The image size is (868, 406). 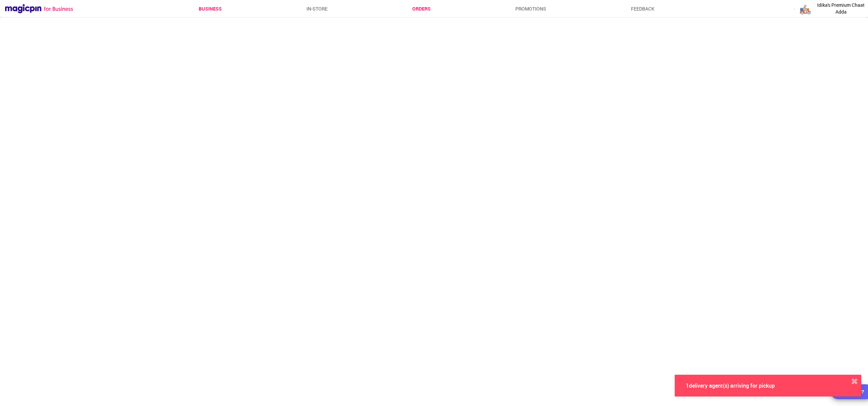 I want to click on span: Idika's Premium Chaat Adda, so click(x=841, y=8).